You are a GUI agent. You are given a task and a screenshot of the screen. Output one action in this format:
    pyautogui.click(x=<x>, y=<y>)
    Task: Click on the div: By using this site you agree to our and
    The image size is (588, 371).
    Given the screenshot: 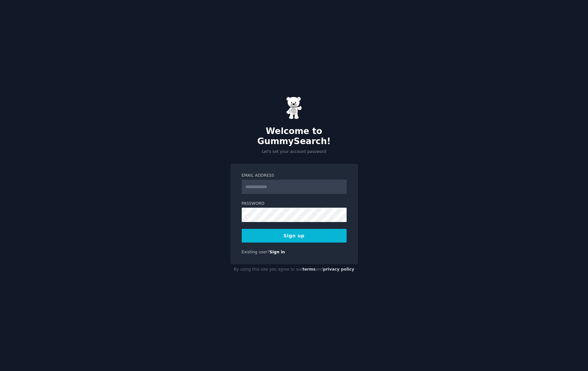 What is the action you would take?
    pyautogui.click(x=294, y=270)
    